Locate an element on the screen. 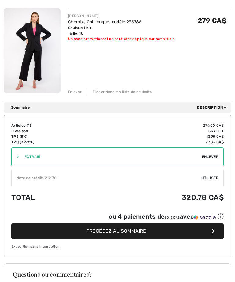  span: 80.19 CA$ is located at coordinates (172, 218).